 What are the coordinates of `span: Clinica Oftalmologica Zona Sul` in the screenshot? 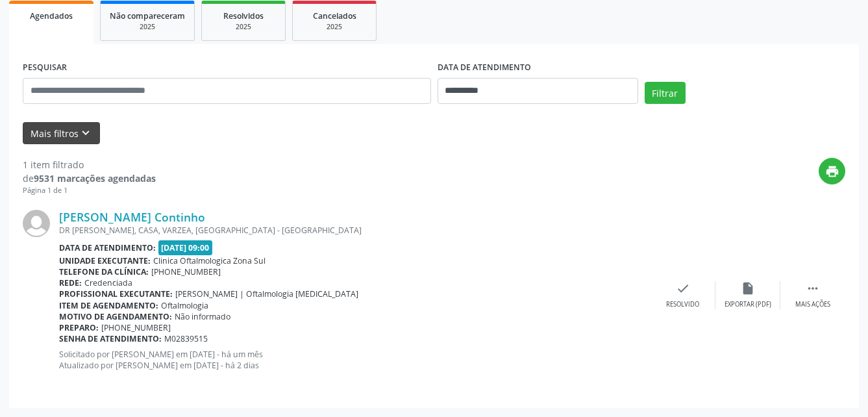 It's located at (209, 260).